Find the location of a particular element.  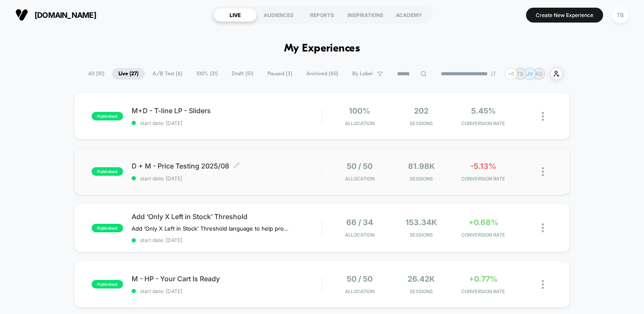

div: AUDIENCES is located at coordinates (278, 15).